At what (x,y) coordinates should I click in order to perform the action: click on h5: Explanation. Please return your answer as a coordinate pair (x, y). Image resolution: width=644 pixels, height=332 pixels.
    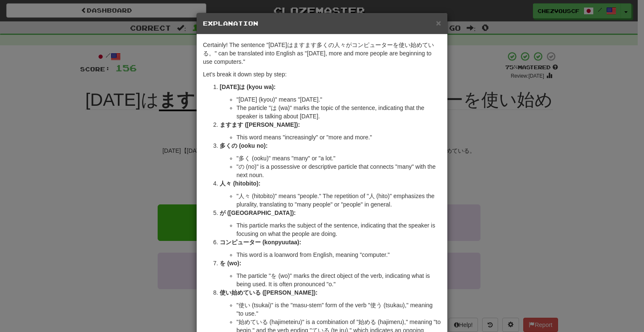
    Looking at the image, I should click on (322, 24).